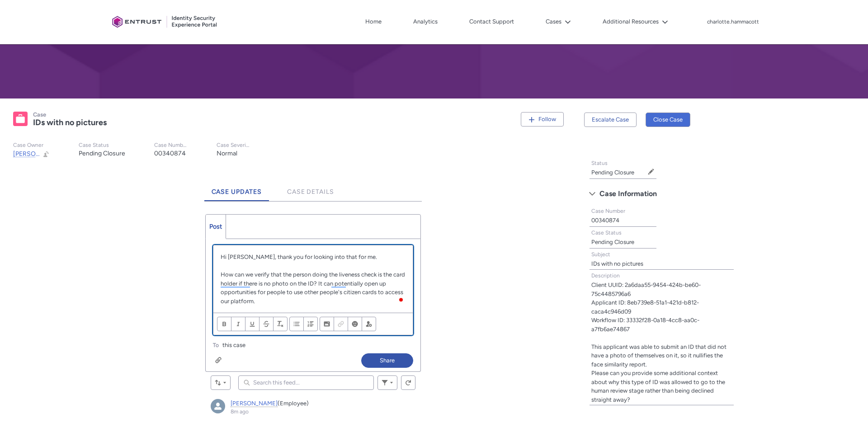 The image size is (868, 422). I want to click on a: 8m ago, so click(239, 412).